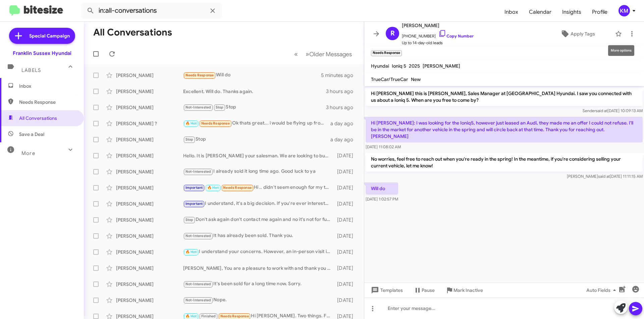 This screenshot has width=644, height=319. I want to click on span: All Conversations, so click(38, 118).